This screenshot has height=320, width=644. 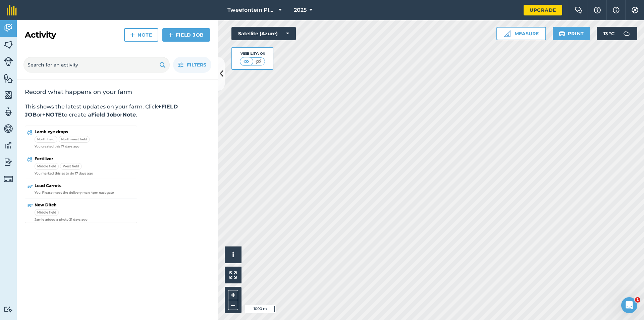 What do you see at coordinates (579, 10) in the screenshot?
I see `img: Two speech bubbles overlapping with the left bubble in the forefront` at bounding box center [579, 10].